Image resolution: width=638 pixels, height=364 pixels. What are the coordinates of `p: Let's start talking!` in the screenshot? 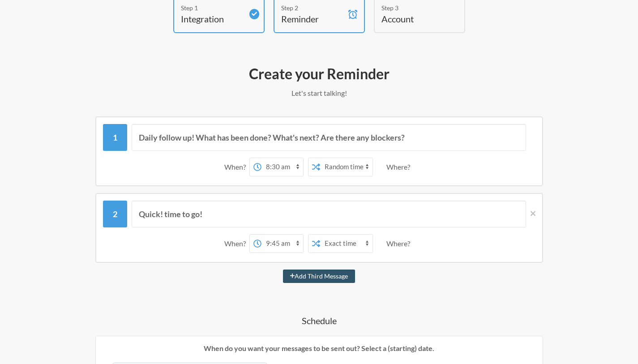 It's located at (319, 93).